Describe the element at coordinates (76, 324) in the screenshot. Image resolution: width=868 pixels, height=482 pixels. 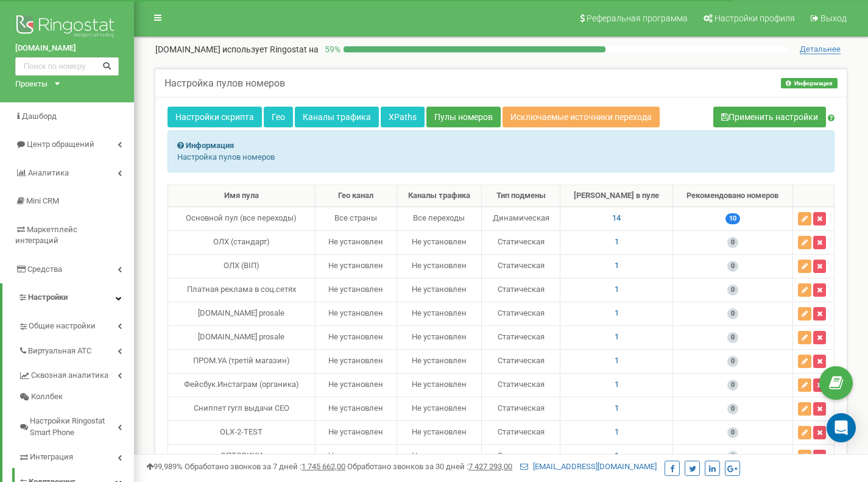
I see `a: Общие настройки` at that location.